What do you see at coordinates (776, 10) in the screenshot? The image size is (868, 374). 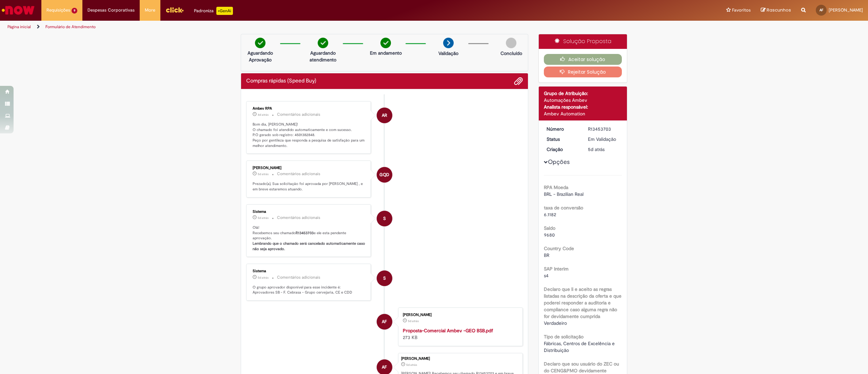 I see `a: Rascunhos` at bounding box center [776, 10].